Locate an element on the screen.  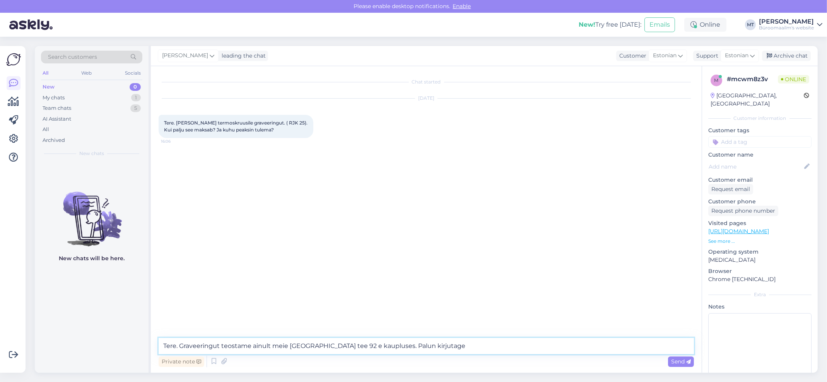
div: Socials is located at coordinates (133, 73).